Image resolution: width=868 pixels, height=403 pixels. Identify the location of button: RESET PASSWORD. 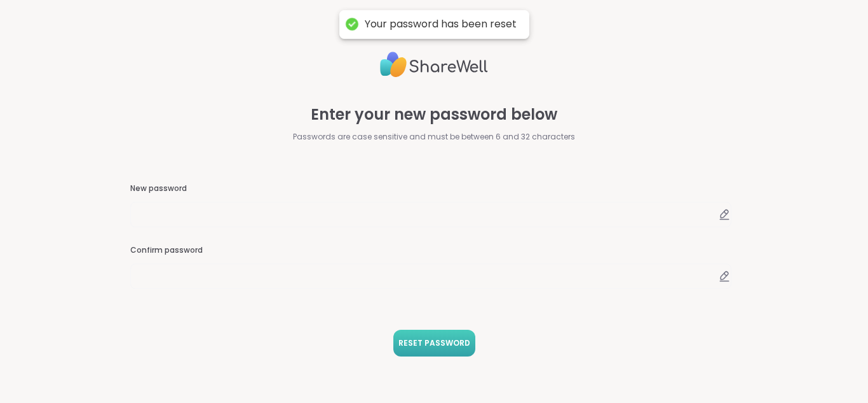
(434, 343).